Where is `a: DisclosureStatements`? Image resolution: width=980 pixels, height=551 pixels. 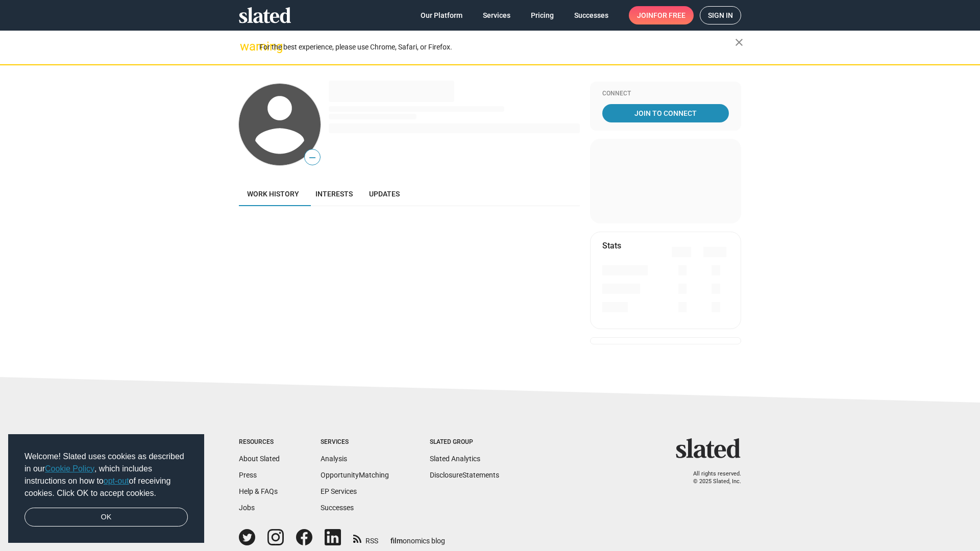
a: DisclosureStatements is located at coordinates (464, 475).